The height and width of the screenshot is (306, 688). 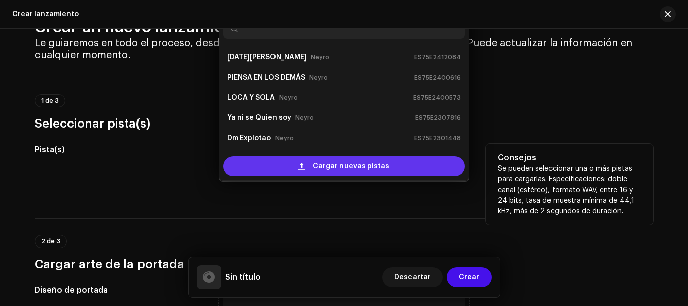 I want to click on ul: Option List, so click(x=344, y=98).